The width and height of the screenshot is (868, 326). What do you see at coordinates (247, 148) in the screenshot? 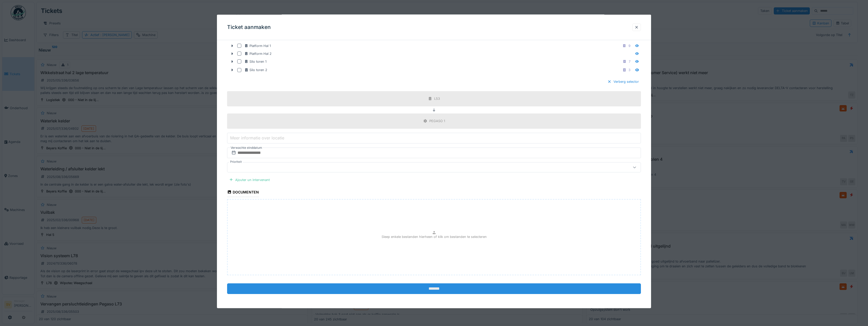
I see `label: Verwachte einddatum` at bounding box center [247, 148].